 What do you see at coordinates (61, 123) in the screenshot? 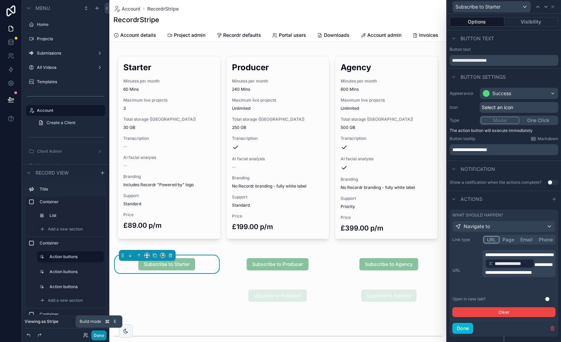
I see `span: Create a Client` at bounding box center [61, 123].